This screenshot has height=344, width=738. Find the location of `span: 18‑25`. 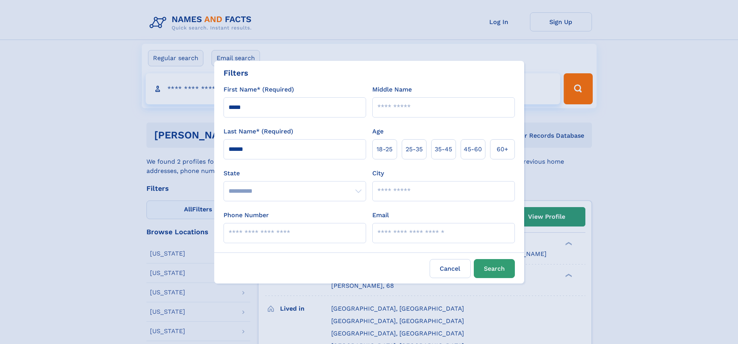

span: 18‑25 is located at coordinates (384, 149).